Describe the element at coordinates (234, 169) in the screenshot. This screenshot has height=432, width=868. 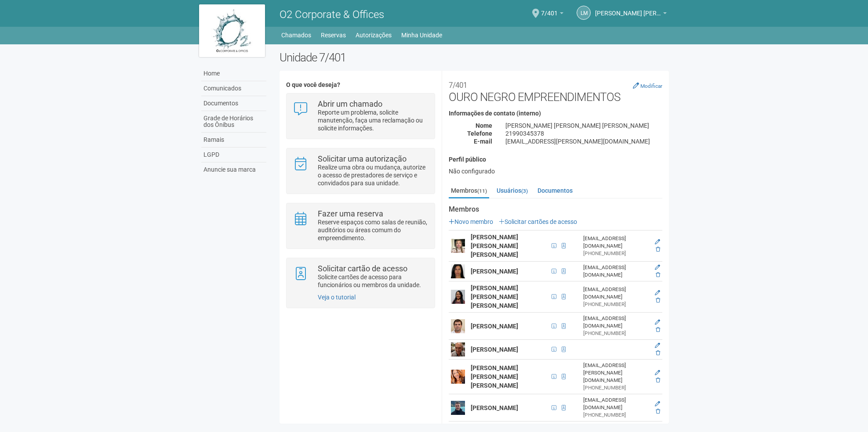
I see `a: Anuncie sua marca` at that location.